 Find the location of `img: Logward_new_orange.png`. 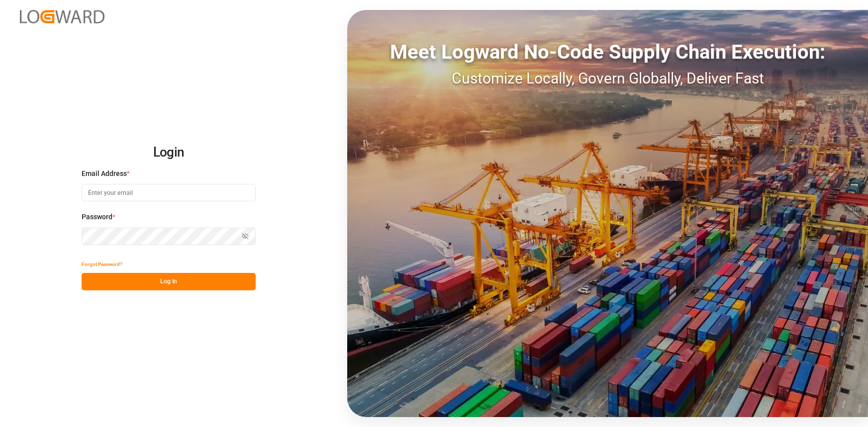

img: Logward_new_orange.png is located at coordinates (62, 17).